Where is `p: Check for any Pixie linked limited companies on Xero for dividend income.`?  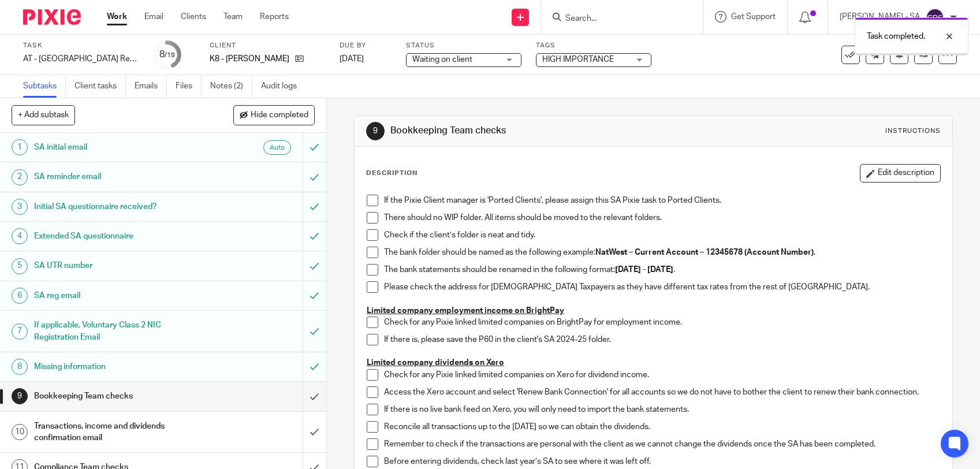 p: Check for any Pixie linked limited companies on Xero for dividend income. is located at coordinates (662, 375).